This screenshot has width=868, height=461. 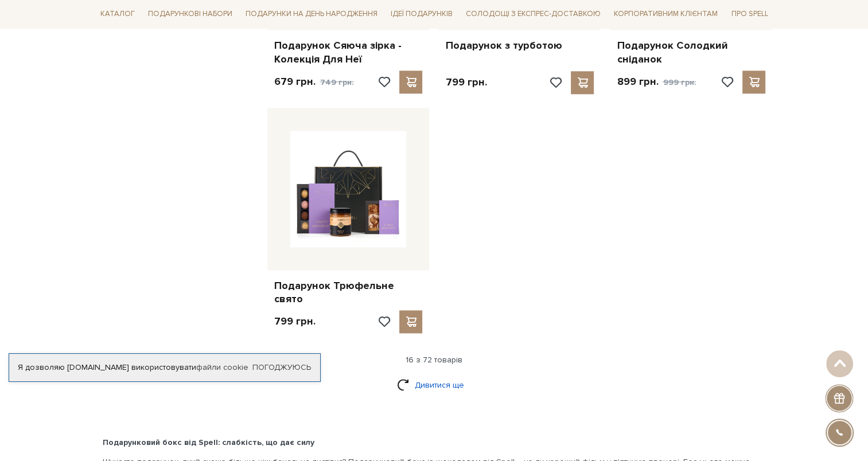 What do you see at coordinates (313, 82) in the screenshot?
I see `p: 679 грн.` at bounding box center [313, 82].